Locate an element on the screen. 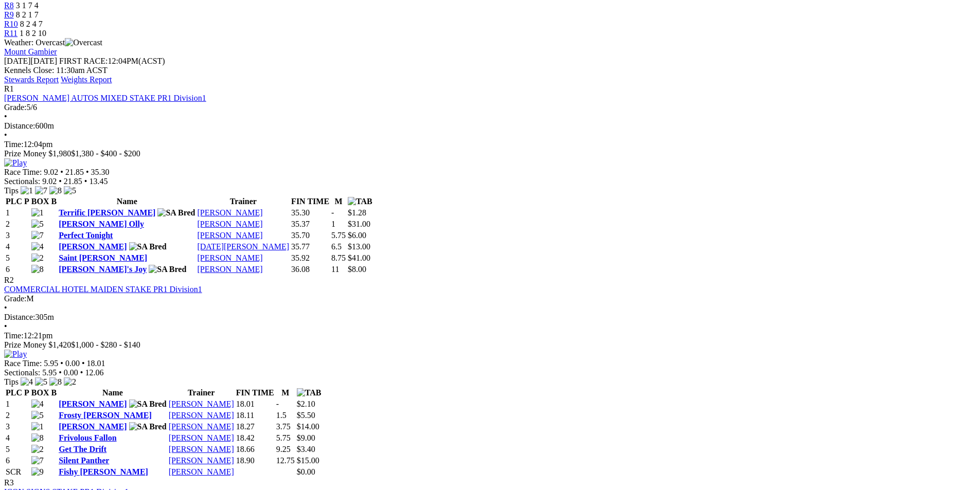 The width and height of the screenshot is (980, 490). div: 600m is located at coordinates (490, 126).